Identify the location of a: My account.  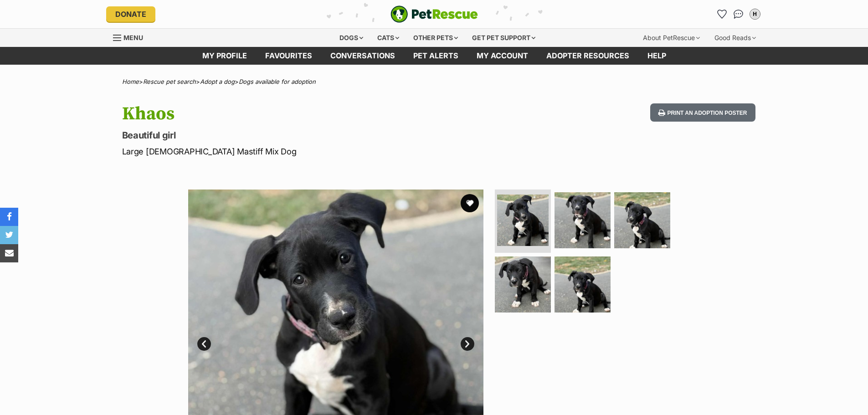
(502, 56).